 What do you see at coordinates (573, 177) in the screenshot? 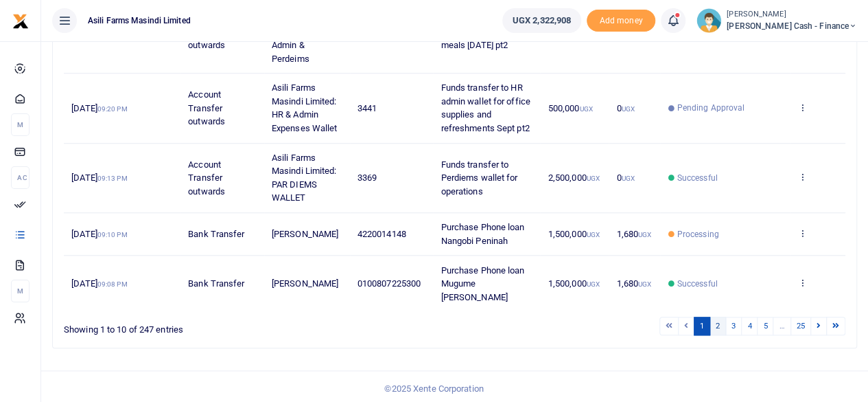
I see `span: 2,500,000` at bounding box center [573, 177].